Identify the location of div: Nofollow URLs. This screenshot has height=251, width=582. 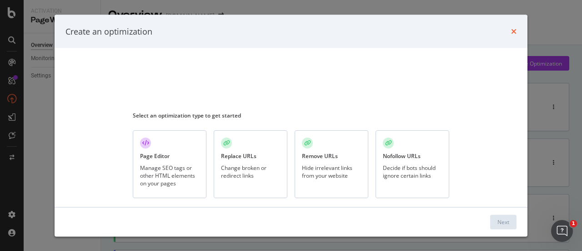
(402, 156).